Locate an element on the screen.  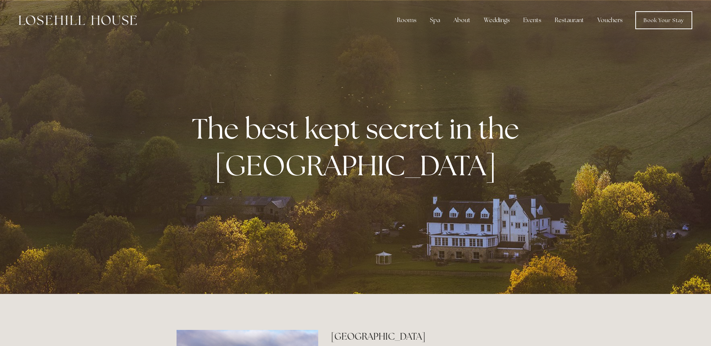
div: Events is located at coordinates (532, 20).